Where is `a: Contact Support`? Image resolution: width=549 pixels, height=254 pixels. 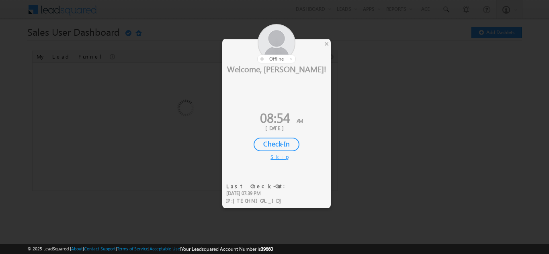
a: Contact Support is located at coordinates (100, 249).